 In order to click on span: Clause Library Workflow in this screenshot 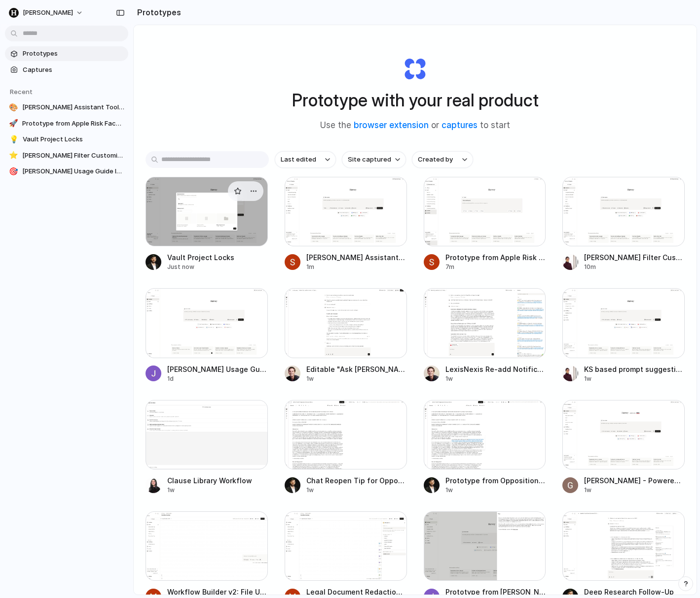, I will do `click(218, 481)`.